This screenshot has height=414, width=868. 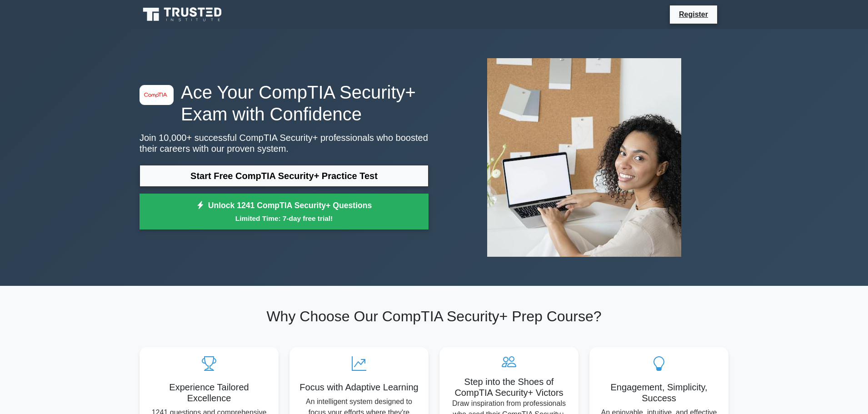 I want to click on h5: Focus with Adaptive Learning, so click(x=359, y=387).